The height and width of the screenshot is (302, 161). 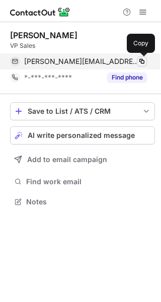 What do you see at coordinates (89, 182) in the screenshot?
I see `span: Find work email` at bounding box center [89, 182].